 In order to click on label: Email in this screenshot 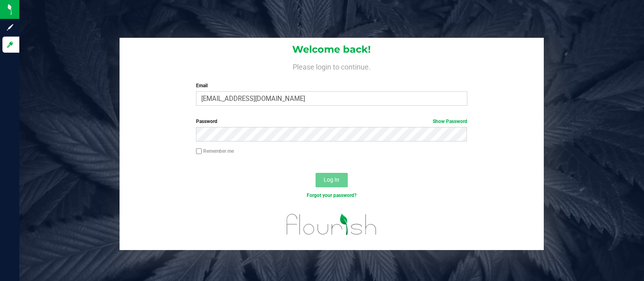, I will do `click(331, 86)`.